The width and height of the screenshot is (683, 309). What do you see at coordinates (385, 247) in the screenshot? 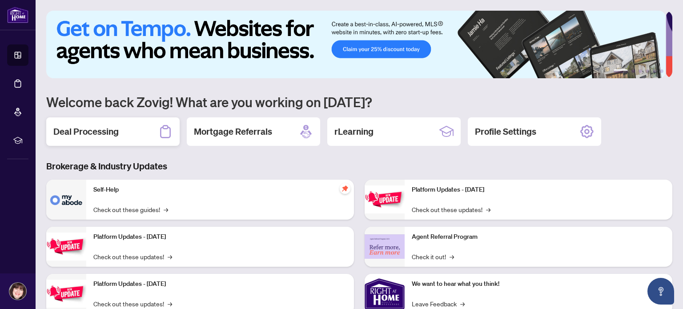
I see `img: Agent Referral Program` at bounding box center [385, 247].